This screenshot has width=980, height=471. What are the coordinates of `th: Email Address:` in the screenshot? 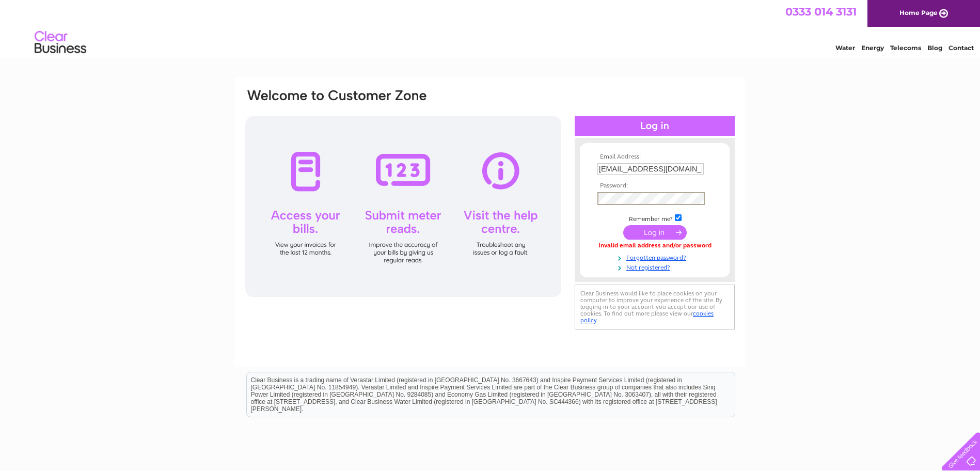 It's located at (655, 157).